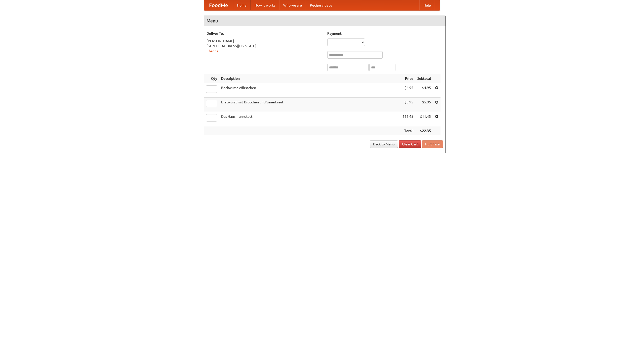  Describe the element at coordinates (310, 90) in the screenshot. I see `td: Bockwurst Würstchen` at that location.